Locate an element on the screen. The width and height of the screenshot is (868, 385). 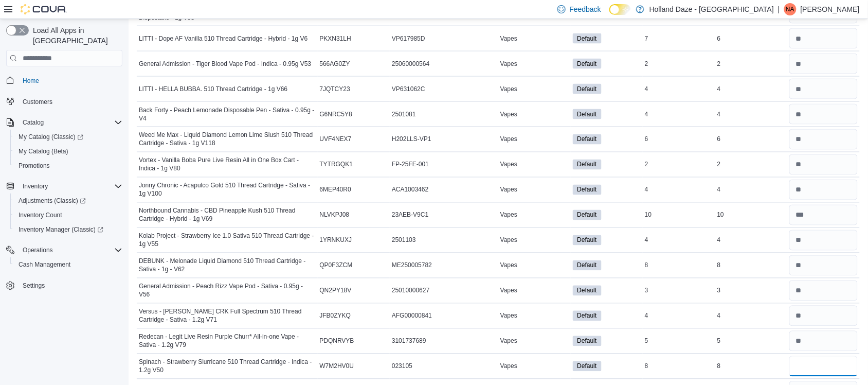
a: Promotions is located at coordinates (34, 166).